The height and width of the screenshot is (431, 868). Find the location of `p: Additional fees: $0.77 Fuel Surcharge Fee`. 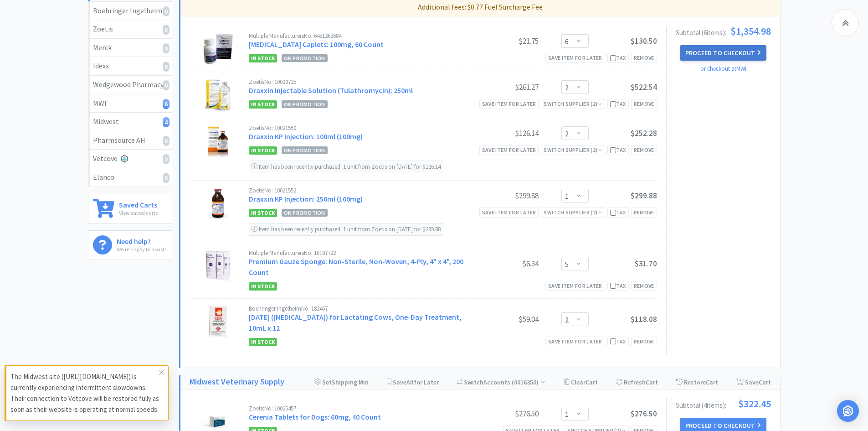

p: Additional fees: $0.77 Fuel Surcharge Fee is located at coordinates (481, 8).